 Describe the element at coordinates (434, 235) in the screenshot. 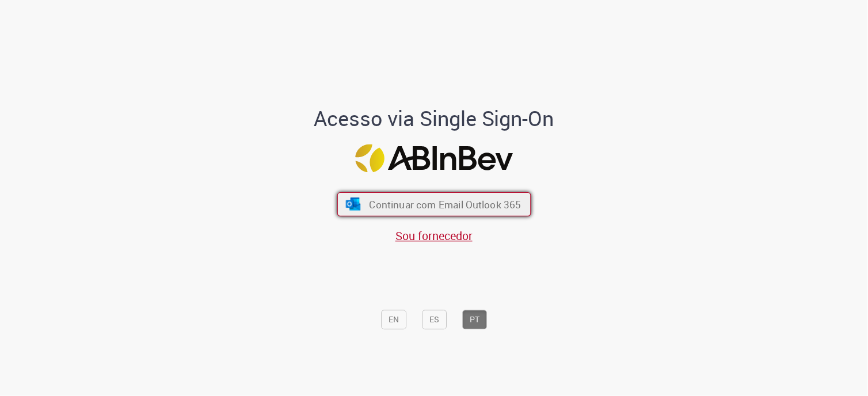

I see `a: Sou fornecedor` at that location.